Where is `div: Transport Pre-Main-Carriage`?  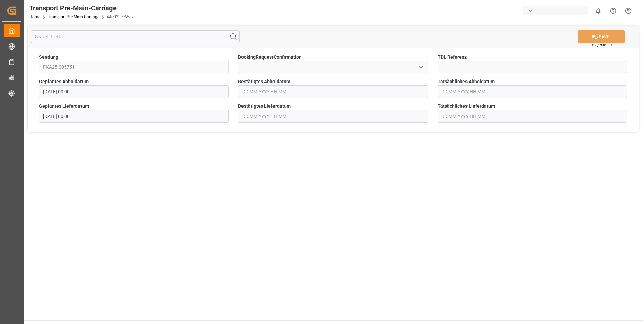 div: Transport Pre-Main-Carriage is located at coordinates (82, 8).